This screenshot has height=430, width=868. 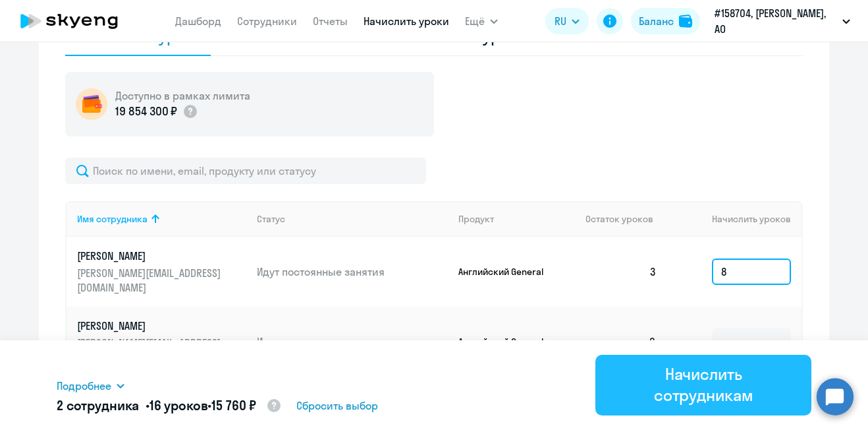 What do you see at coordinates (245, 170) in the screenshot?
I see `input: Поиск по имени, email, продукту или статусу` at bounding box center [245, 170].